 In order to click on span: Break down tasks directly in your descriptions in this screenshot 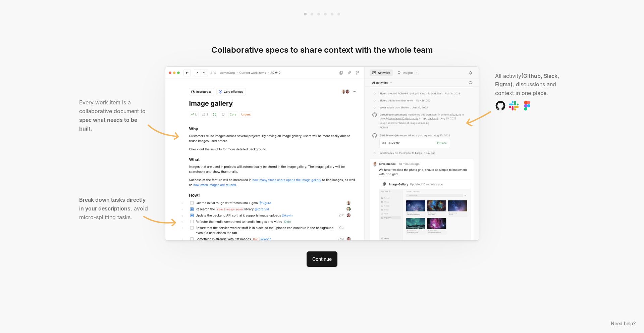, I will do `click(112, 204)`.